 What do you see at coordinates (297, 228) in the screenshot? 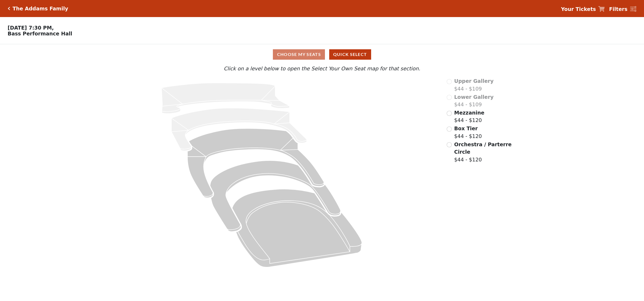
I see `path: Orchestra / Parterre Circle - Seats Available: 32` at bounding box center [297, 228].